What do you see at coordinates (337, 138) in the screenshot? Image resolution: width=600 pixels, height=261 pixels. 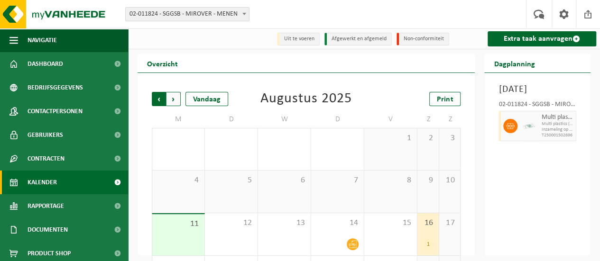 I see `span: 31` at bounding box center [337, 138].